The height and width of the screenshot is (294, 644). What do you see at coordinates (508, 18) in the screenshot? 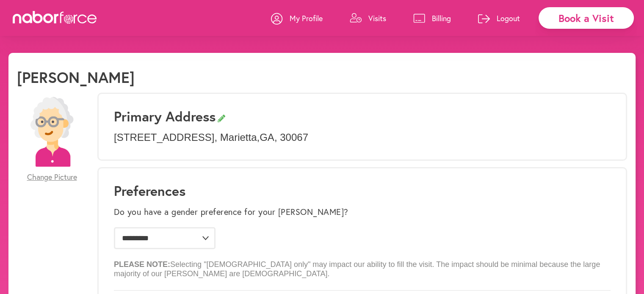
I see `p: Logout` at bounding box center [508, 18].